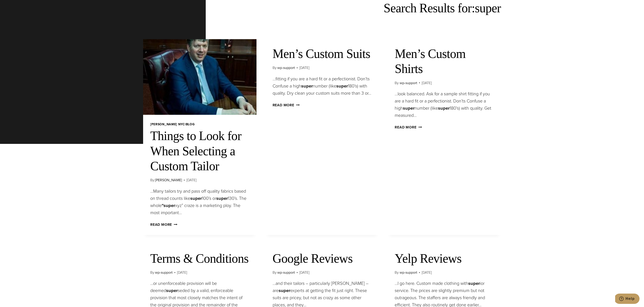  Describe the element at coordinates (488, 8) in the screenshot. I see `span: super` at that location.